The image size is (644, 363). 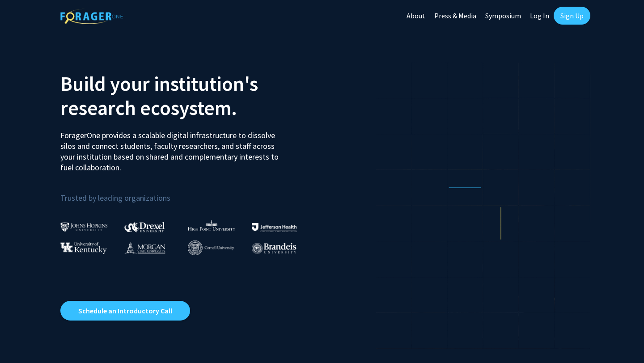 I want to click on a: Opens in a new tab, so click(x=125, y=311).